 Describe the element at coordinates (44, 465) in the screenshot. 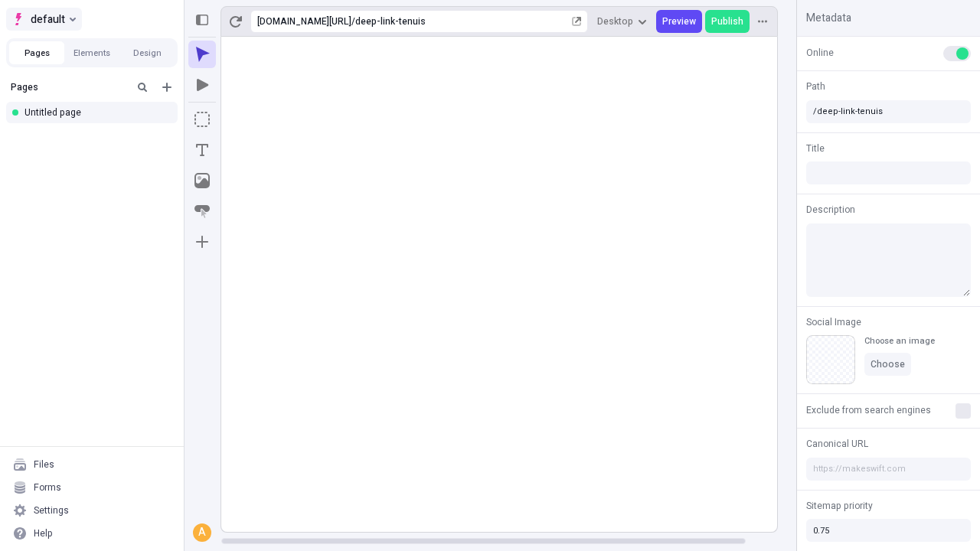

I see `div: Files` at that location.